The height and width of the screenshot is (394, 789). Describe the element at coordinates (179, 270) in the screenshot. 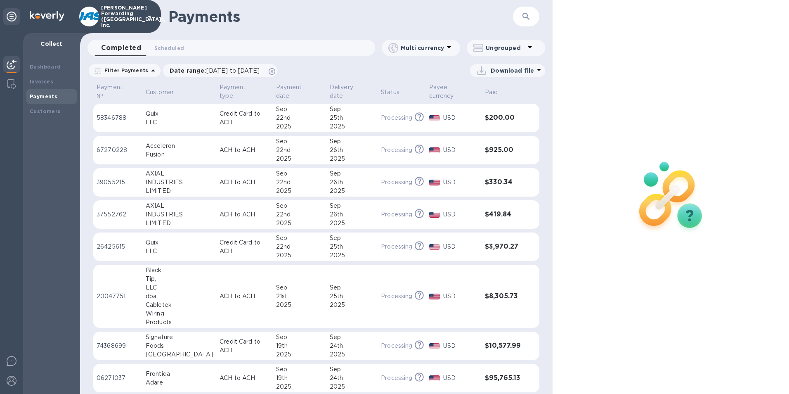

I see `div: Black` at that location.